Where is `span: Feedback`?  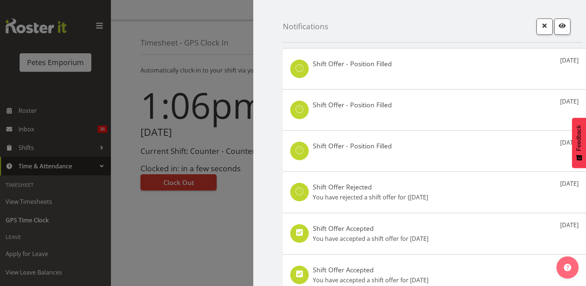
span: Feedback is located at coordinates (579, 138).